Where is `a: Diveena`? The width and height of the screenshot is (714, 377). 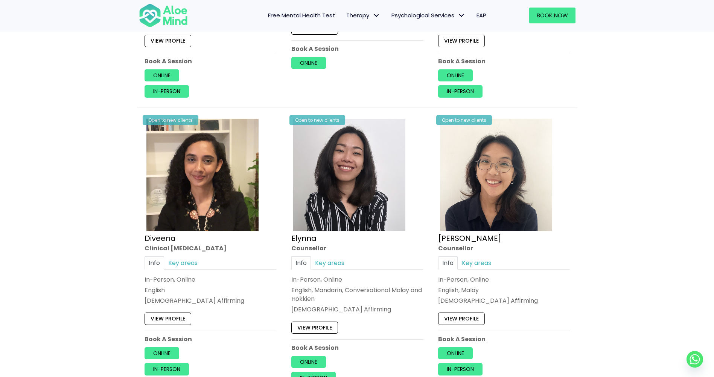 a: Diveena is located at coordinates (160, 238).